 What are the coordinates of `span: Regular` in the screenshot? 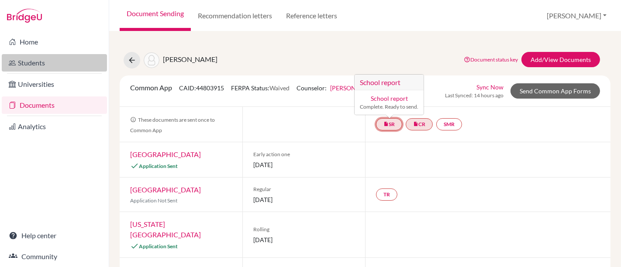 It's located at (304, 190).